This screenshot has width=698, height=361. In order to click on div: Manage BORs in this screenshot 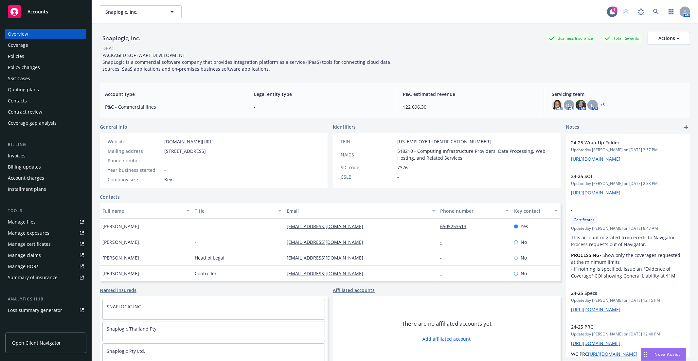, I will do `click(23, 267)`.